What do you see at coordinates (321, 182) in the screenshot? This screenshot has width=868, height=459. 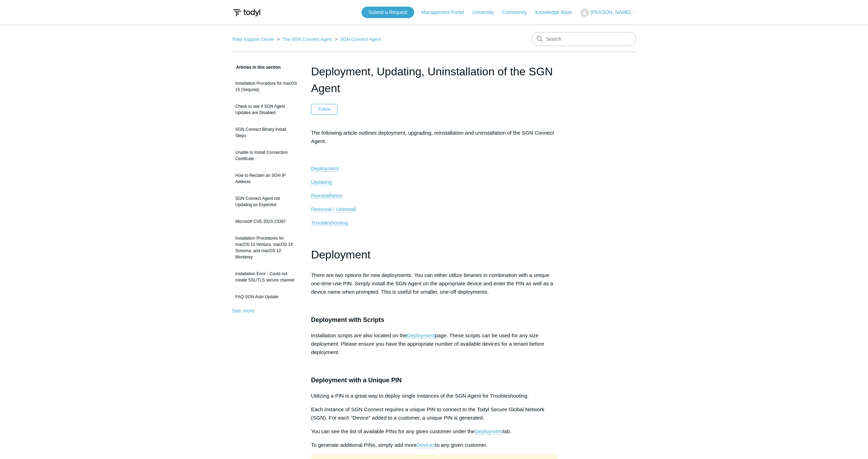 I see `a: Updating` at bounding box center [321, 182].